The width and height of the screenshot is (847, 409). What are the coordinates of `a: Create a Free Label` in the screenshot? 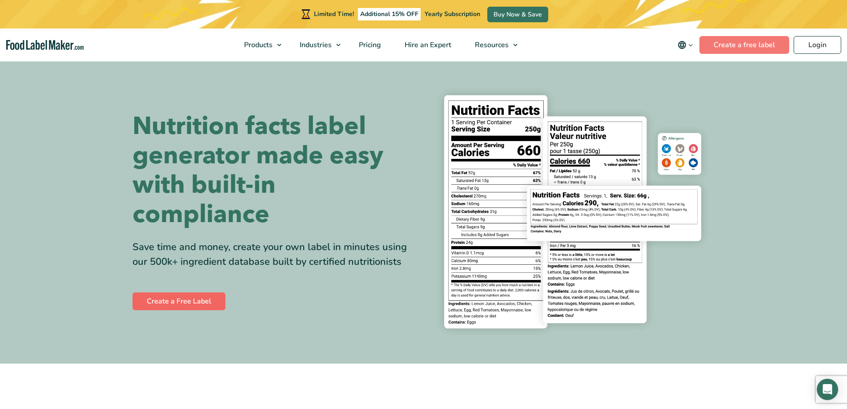 It's located at (179, 301).